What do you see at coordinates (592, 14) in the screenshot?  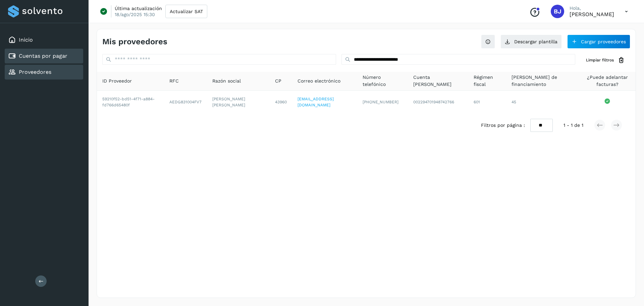 I see `p: Brayant Javier Rocha Martinez` at bounding box center [592, 14].